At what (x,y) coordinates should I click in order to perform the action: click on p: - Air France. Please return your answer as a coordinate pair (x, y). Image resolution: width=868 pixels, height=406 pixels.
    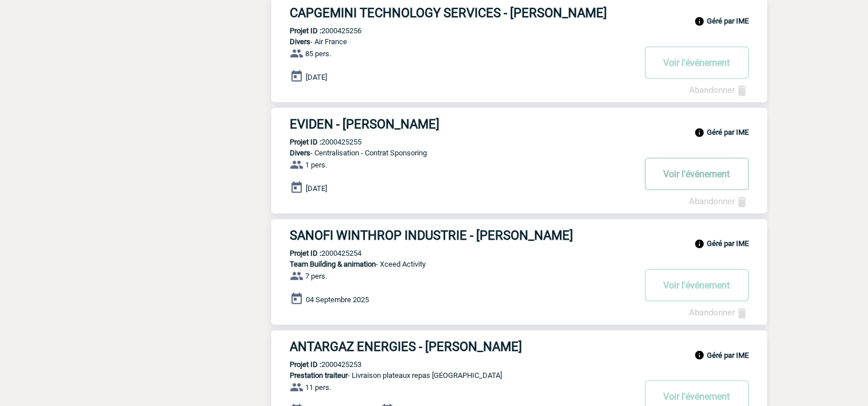
    Looking at the image, I should click on (453, 42).